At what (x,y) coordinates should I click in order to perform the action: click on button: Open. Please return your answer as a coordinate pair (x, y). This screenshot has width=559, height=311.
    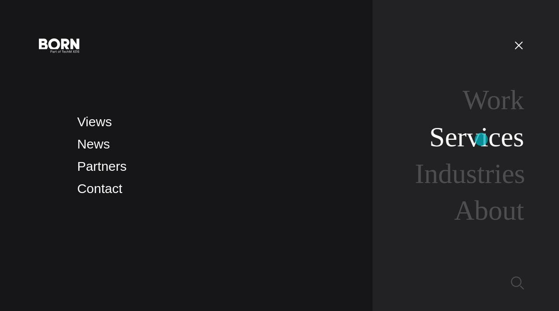
    Looking at the image, I should click on (519, 45).